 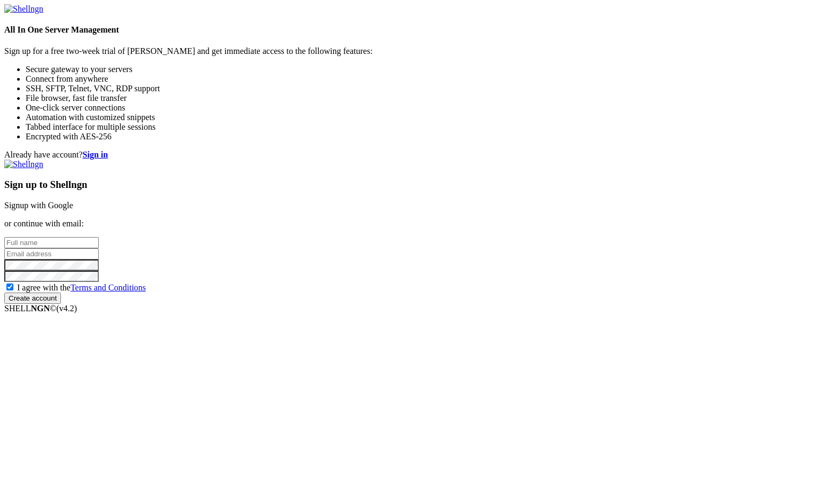 What do you see at coordinates (417, 108) in the screenshot?
I see `li: One-click server connections` at bounding box center [417, 108].